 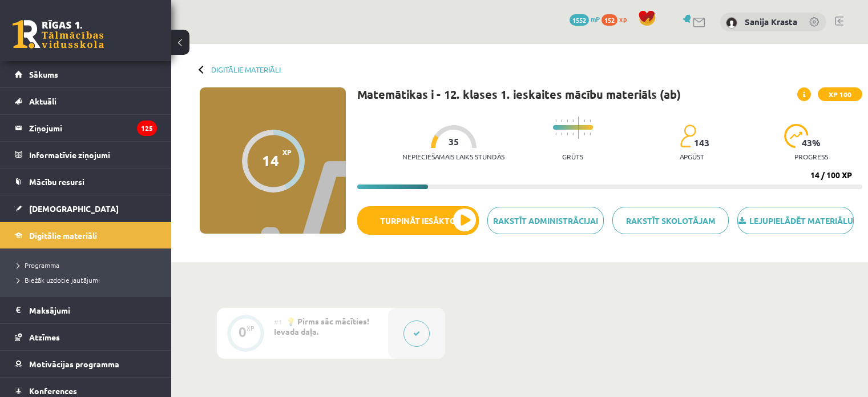 What do you see at coordinates (796, 136) in the screenshot?
I see `img: icon-progress-161ccf0a02000e728c5f80fcf4c31c7af3da0e1684b2b1d7c360e028c24a22f1.svg` at bounding box center [796, 136].